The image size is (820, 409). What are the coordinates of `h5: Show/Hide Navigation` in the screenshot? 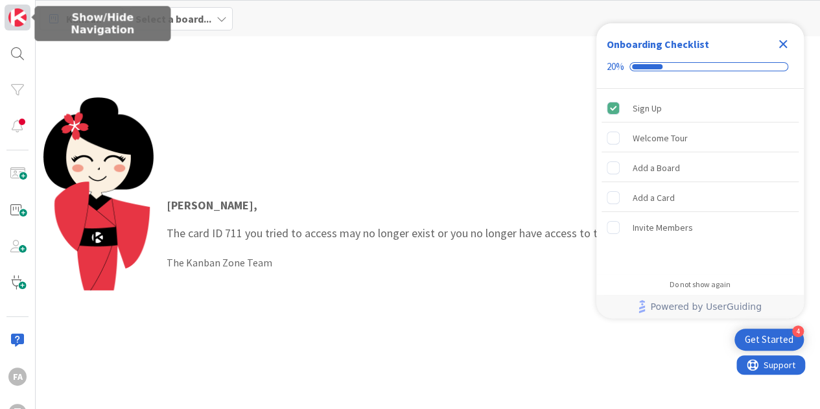 It's located at (102, 23).